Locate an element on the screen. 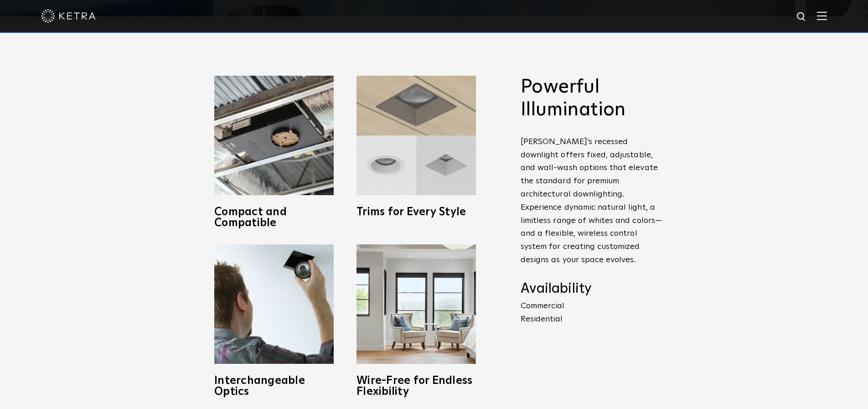  h4: Availability is located at coordinates (592, 289).